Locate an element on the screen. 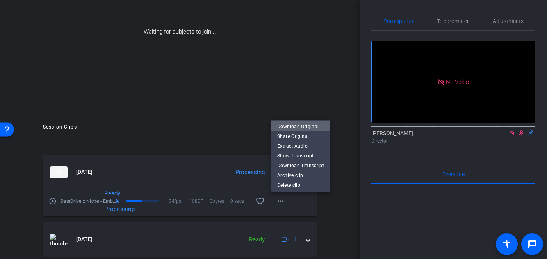 This screenshot has width=547, height=259. span: Archive clip is located at coordinates (301, 175).